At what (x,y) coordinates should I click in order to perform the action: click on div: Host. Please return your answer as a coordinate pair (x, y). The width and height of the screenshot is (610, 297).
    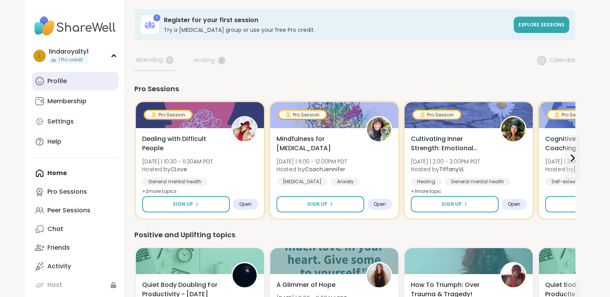
    Looking at the image, I should click on (55, 285).